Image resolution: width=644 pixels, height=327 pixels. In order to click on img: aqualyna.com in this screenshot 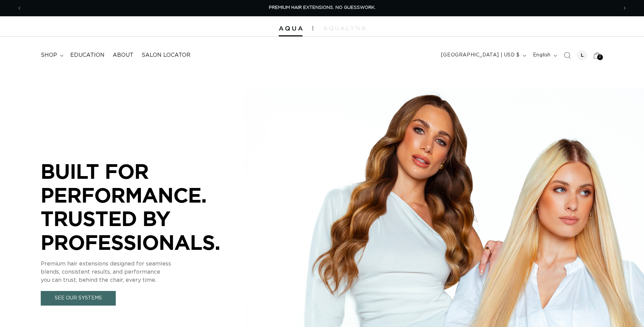, I will do `click(345, 28)`.